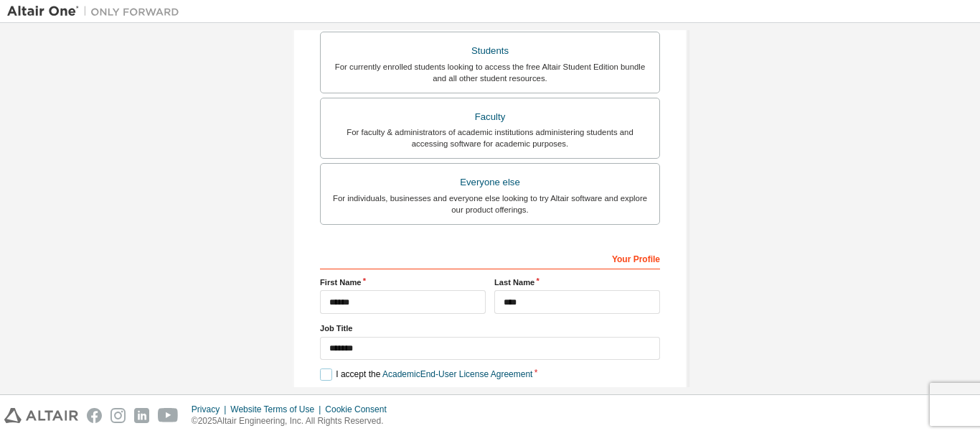 The image size is (980, 436). Describe the element at coordinates (576, 282) in the screenshot. I see `label: Last Name` at that location.